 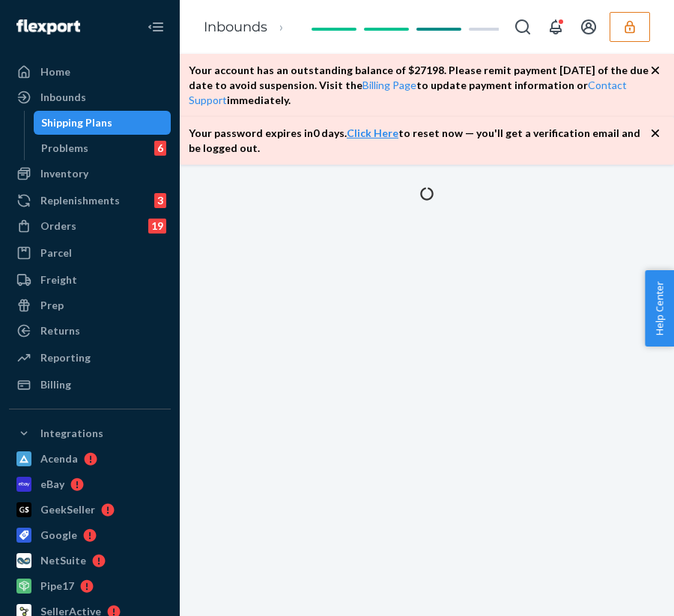 What do you see at coordinates (90, 484) in the screenshot?
I see `a: eBay` at bounding box center [90, 484].